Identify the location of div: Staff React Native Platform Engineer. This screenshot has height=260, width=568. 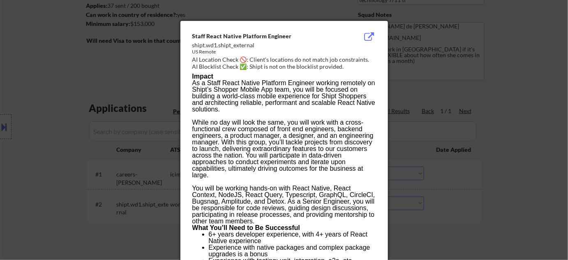
(263, 36).